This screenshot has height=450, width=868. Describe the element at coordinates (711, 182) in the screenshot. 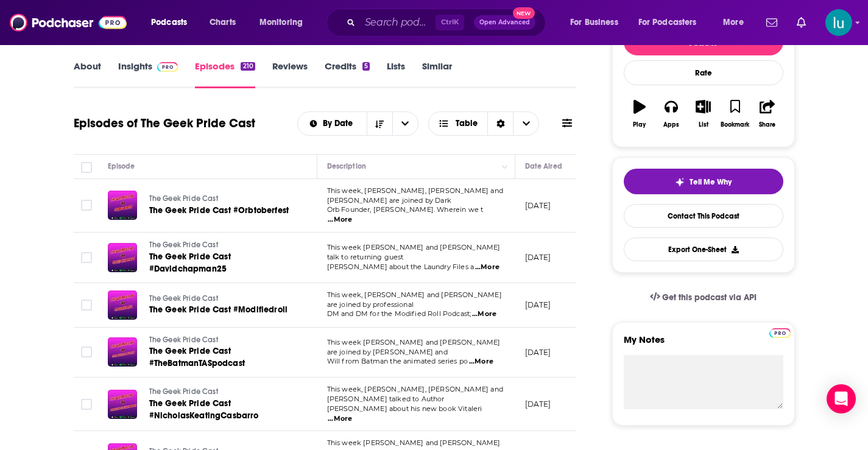

I see `span: Tell Me Why` at that location.